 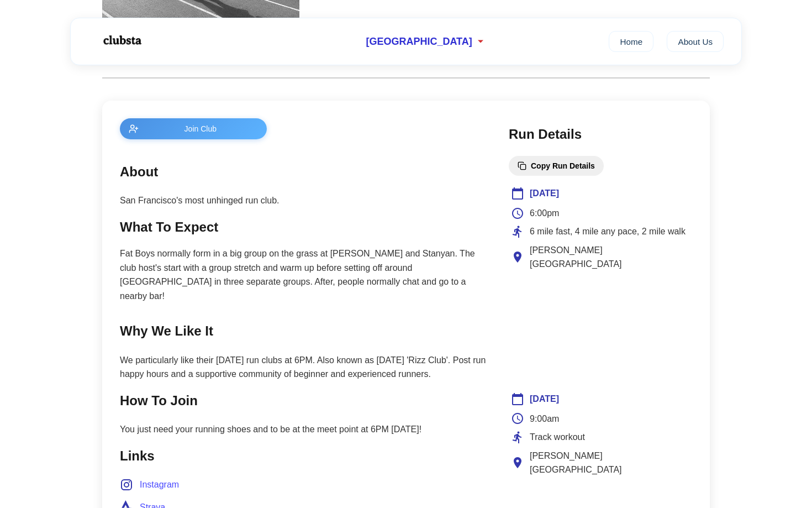 I want to click on span: Instagram, so click(x=159, y=484).